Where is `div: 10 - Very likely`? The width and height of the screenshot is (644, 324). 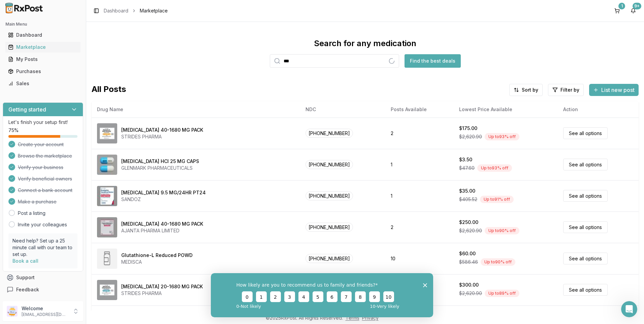 div: 10 - Very likely is located at coordinates (158, 33).